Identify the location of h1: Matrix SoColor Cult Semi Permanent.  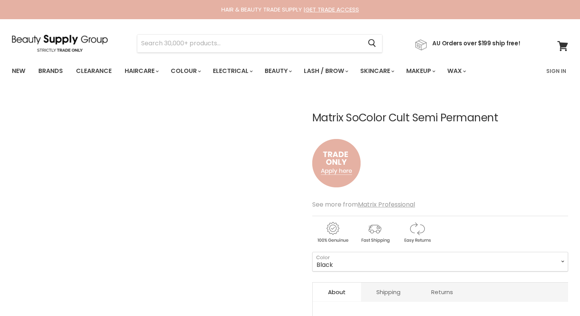
(440, 118).